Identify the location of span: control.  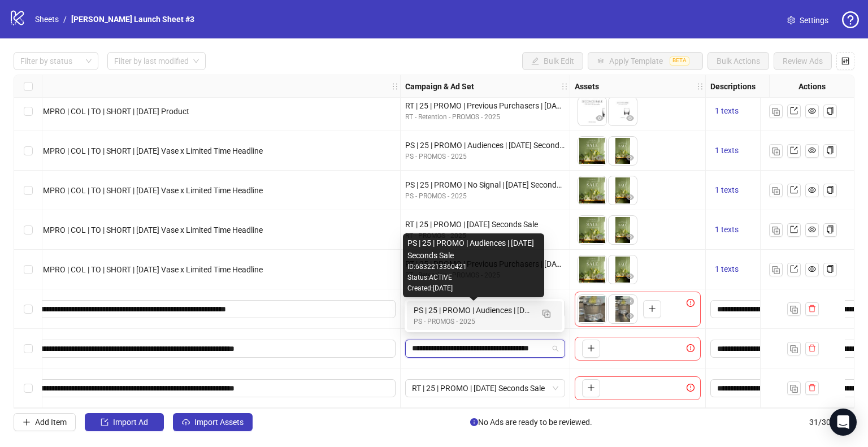
(845, 61).